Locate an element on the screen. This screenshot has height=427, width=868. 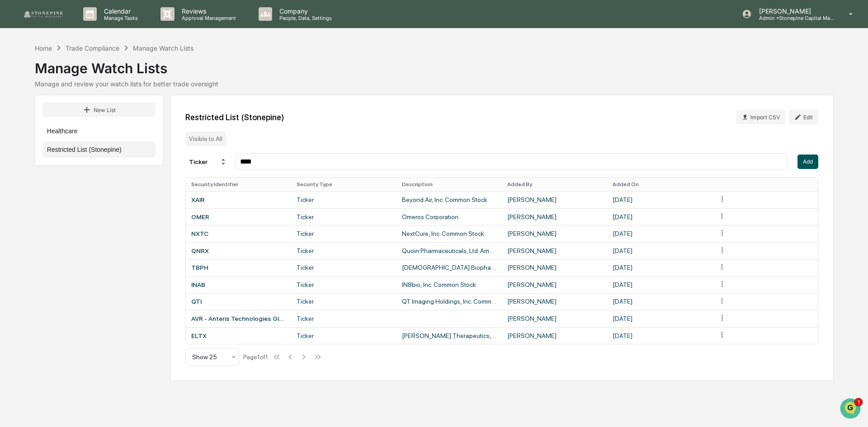
span: Preclearance is located at coordinates (38, 189).